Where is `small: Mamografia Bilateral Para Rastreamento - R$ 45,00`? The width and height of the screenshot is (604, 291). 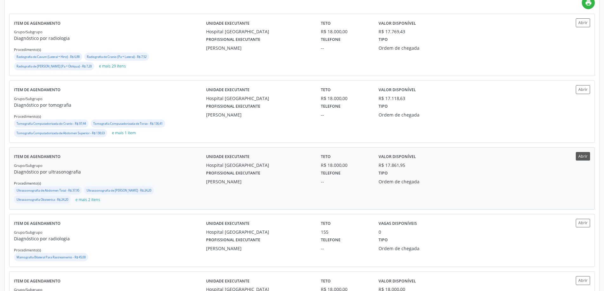 small: Mamografia Bilateral Para Rastreamento - R$ 45,00 is located at coordinates (51, 257).